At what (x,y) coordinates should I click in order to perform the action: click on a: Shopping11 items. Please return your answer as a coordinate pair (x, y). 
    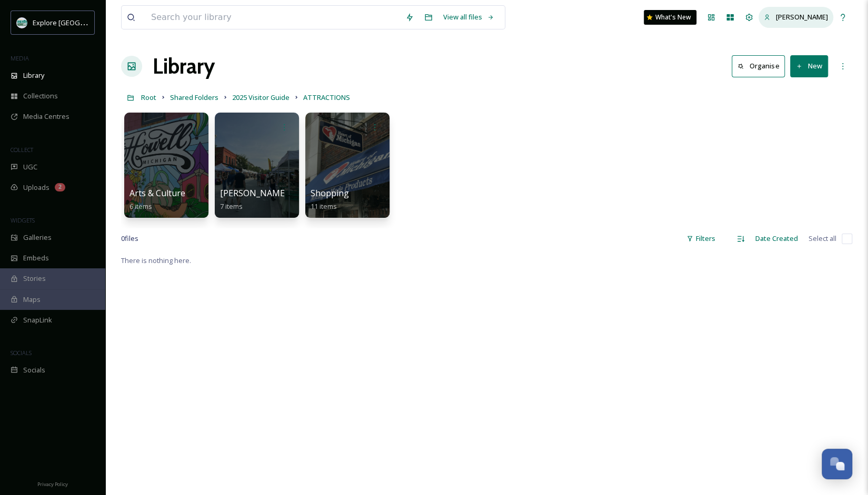
    Looking at the image, I should click on (330, 199).